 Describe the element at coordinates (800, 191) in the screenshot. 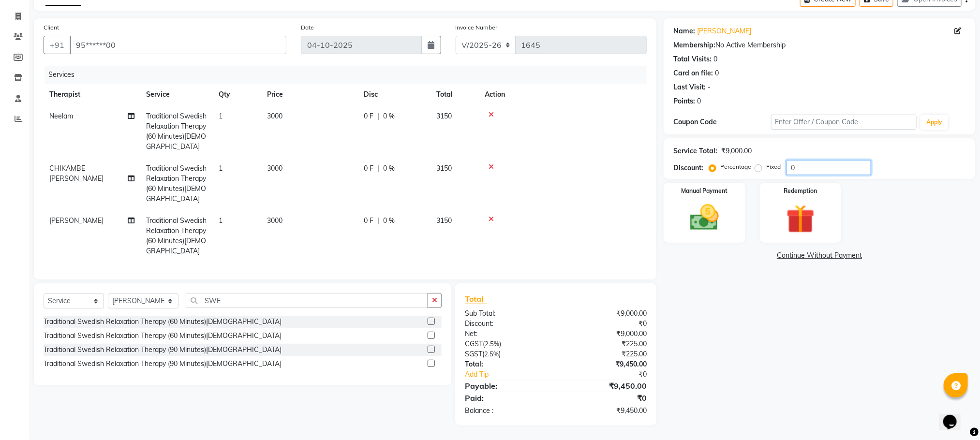

I see `label: Redemption` at that location.